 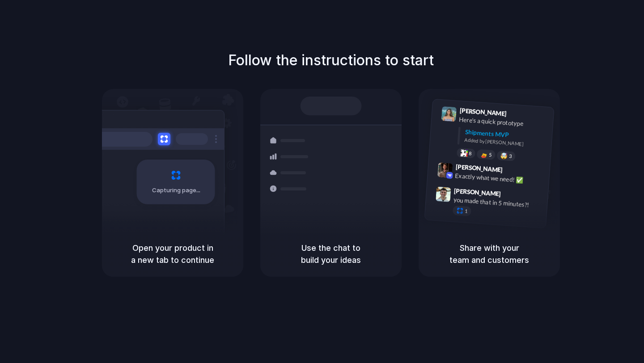 I want to click on h1: Follow the instructions to start, so click(x=331, y=60).